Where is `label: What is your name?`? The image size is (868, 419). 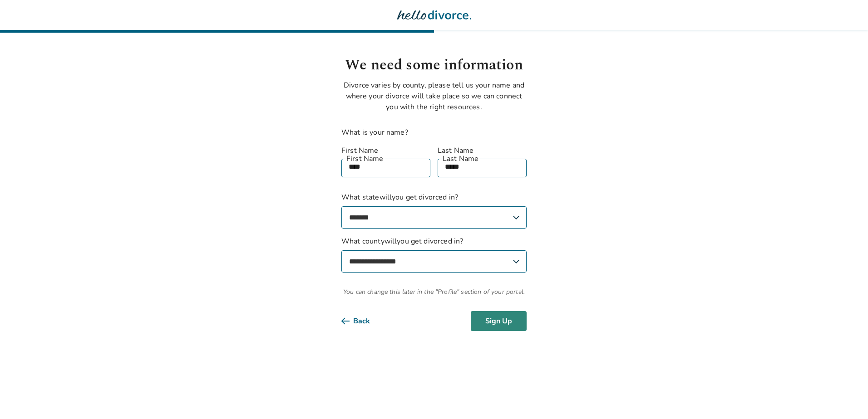
label: What is your name? is located at coordinates (375, 133).